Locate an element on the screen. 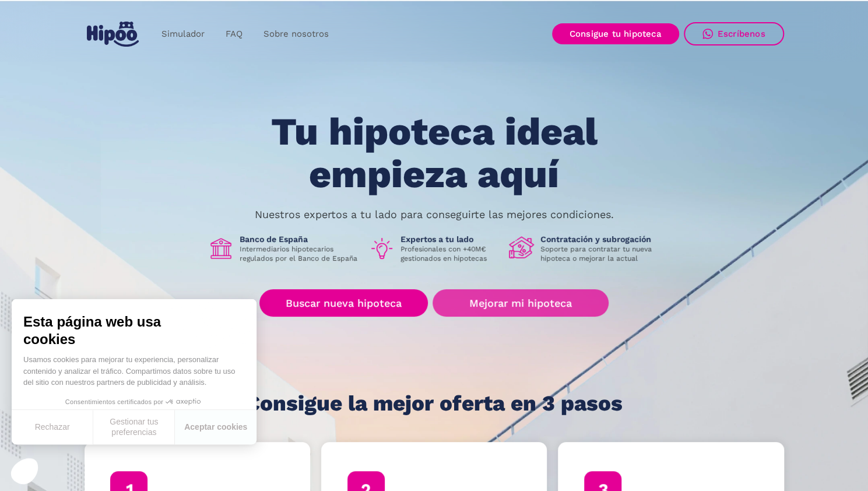  a: FAQ is located at coordinates (234, 34).